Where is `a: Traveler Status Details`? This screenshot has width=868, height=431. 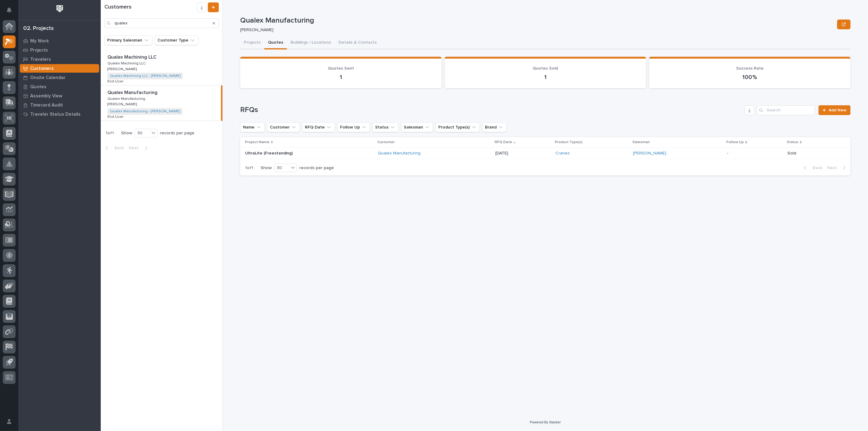
a: Traveler Status Details is located at coordinates (59, 114).